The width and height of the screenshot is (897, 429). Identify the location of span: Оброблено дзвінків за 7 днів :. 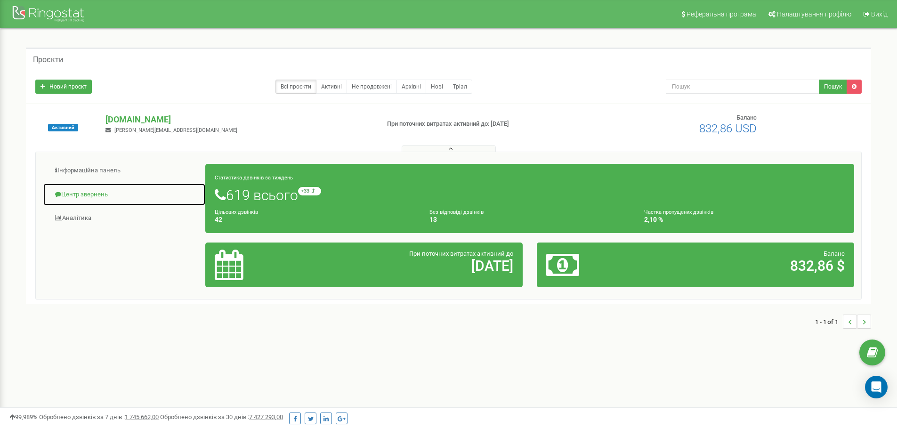
(99, 417).